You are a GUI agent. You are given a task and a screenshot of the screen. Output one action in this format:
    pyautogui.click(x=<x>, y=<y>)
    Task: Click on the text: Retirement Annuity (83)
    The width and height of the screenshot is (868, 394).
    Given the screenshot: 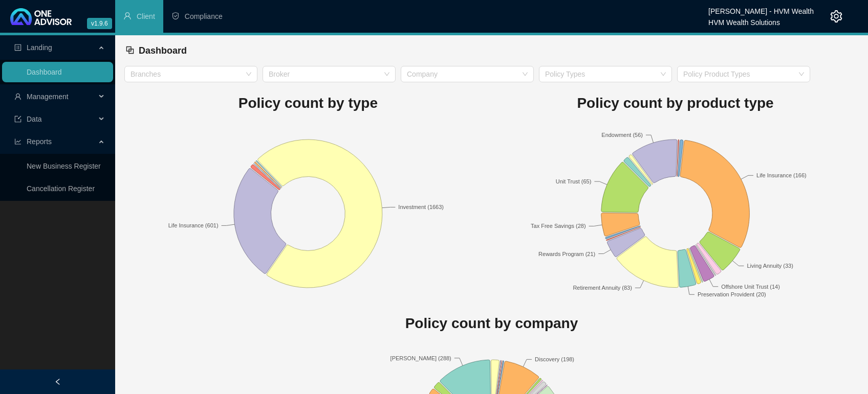 What is the action you would take?
    pyautogui.click(x=602, y=288)
    